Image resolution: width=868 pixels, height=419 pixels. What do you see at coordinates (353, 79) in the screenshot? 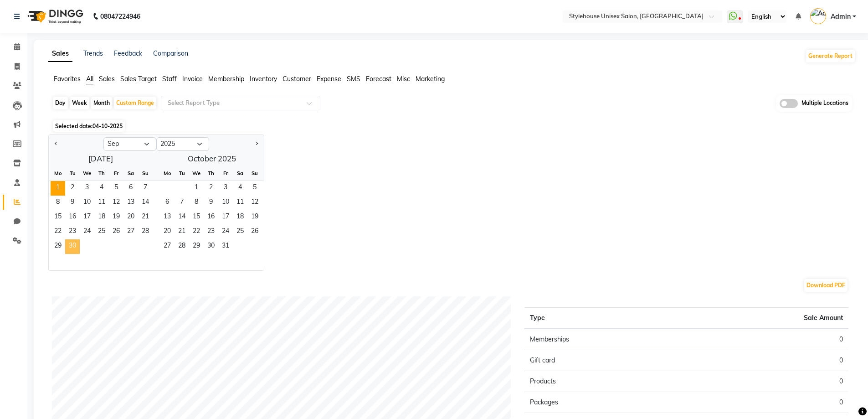
I see `span: SMS` at bounding box center [353, 79].